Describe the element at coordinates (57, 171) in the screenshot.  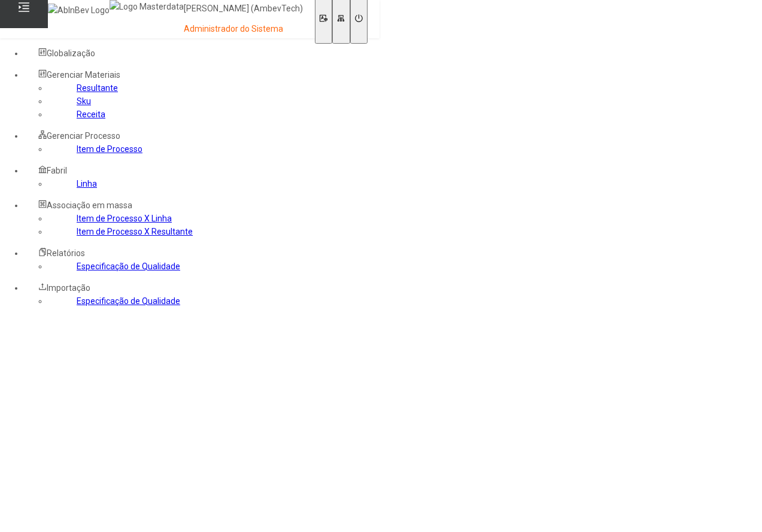
I see `span: Fabril` at that location.